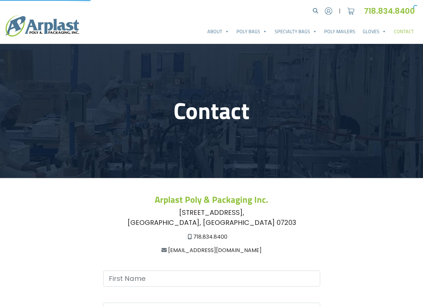 The image size is (423, 306). I want to click on img: logo, so click(42, 26).